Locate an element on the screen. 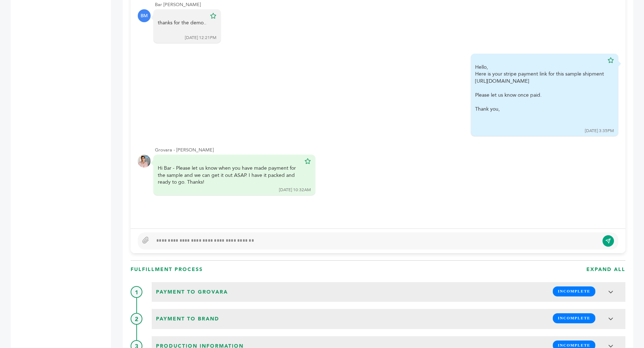 The height and width of the screenshot is (348, 644). div: thanks for the demo.. is located at coordinates (182, 26).